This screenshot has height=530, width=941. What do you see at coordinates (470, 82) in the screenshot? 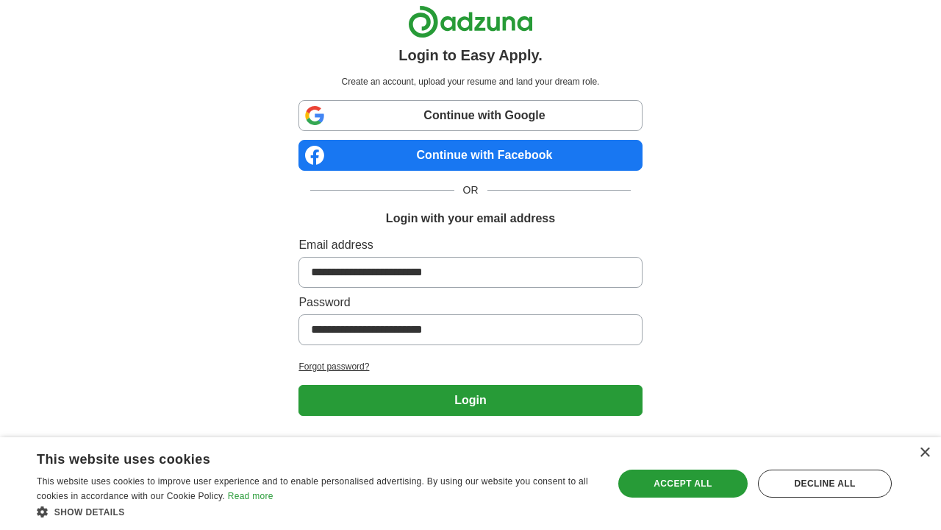
I see `p: Create an account, upload your resume and land your dream role.` at bounding box center [470, 82].